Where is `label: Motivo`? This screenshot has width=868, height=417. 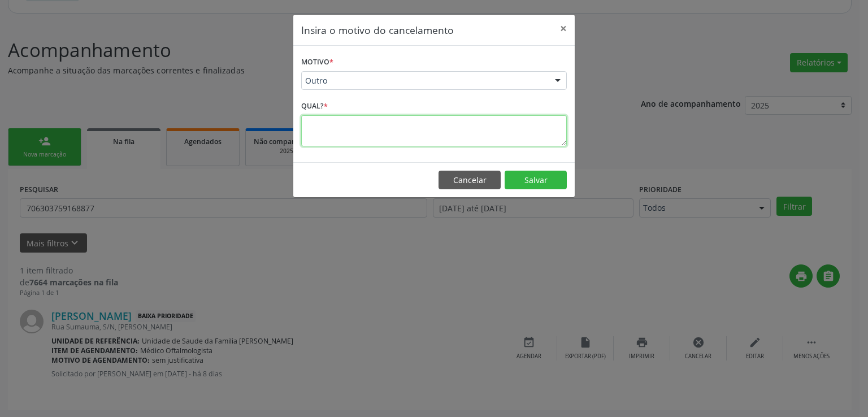 label: Motivo is located at coordinates (317, 62).